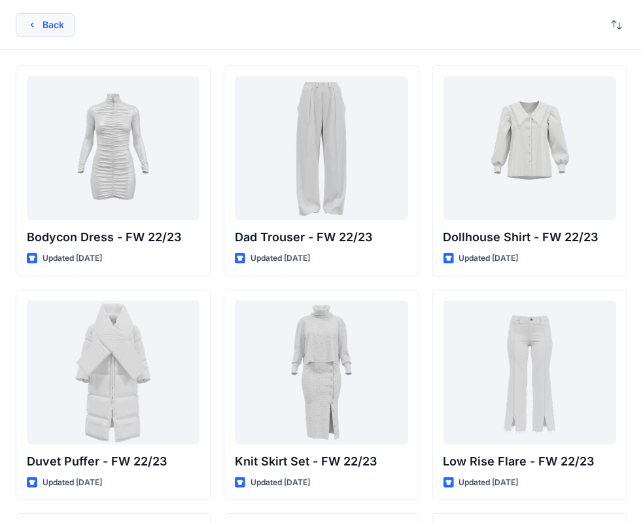 The height and width of the screenshot is (523, 643). What do you see at coordinates (113, 149) in the screenshot?
I see `a: Bodycon Dress - FW 22/23` at bounding box center [113, 149].